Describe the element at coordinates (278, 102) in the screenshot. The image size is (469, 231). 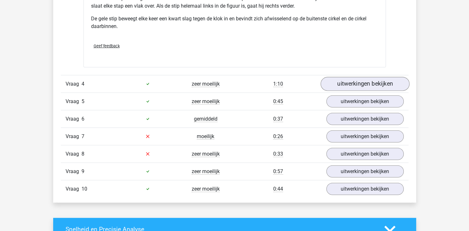
I see `span: 0:45` at that location.